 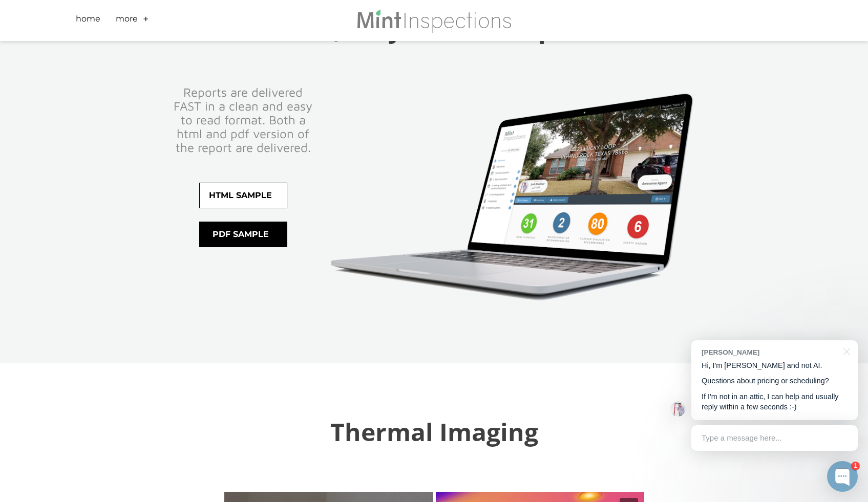 I want to click on span: HTML Sample, so click(x=243, y=196).